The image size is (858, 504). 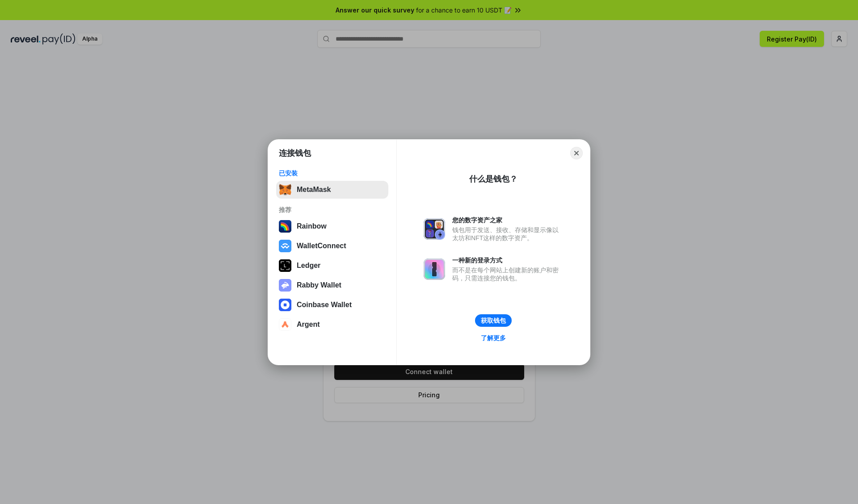 What do you see at coordinates (295, 153) in the screenshot?
I see `h1: 连接钱包` at bounding box center [295, 153].